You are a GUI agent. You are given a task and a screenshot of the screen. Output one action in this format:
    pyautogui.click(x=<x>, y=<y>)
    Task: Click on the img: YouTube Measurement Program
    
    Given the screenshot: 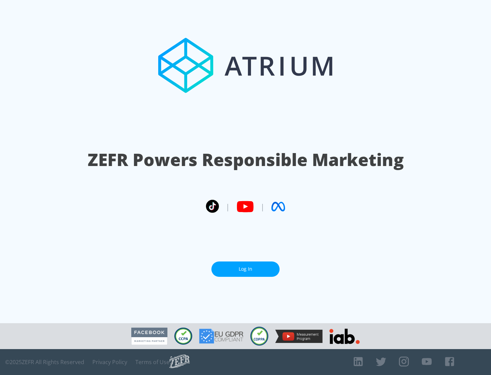 What is the action you would take?
    pyautogui.click(x=299, y=336)
    